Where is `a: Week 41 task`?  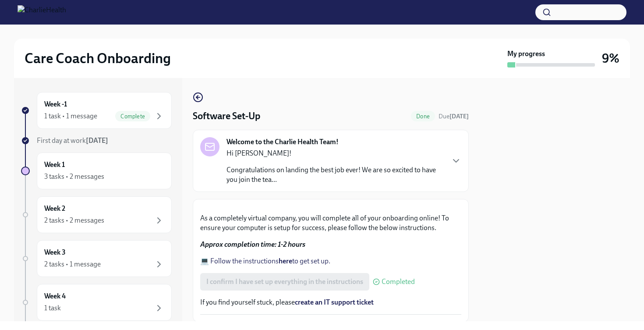
a: Week 41 task is located at coordinates (97, 303).